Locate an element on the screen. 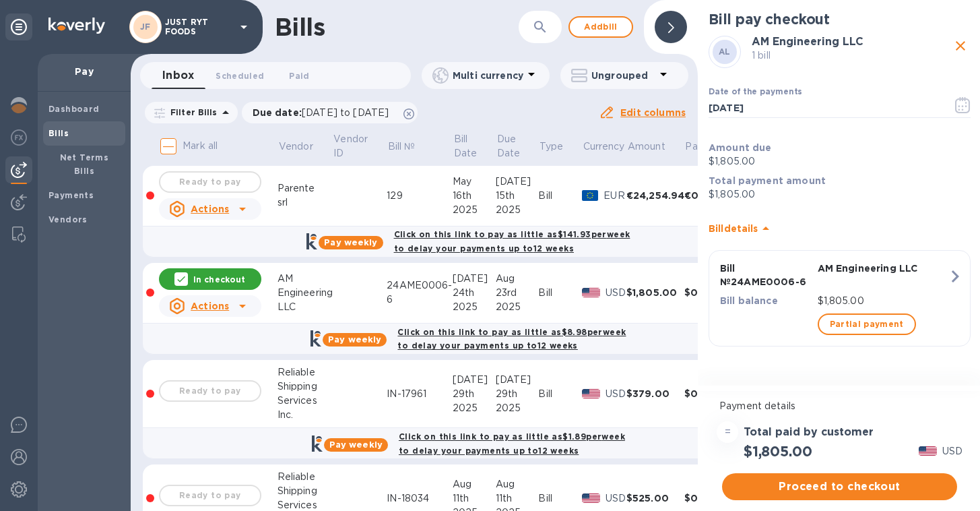 This screenshot has width=980, height=511. p: Bill Date is located at coordinates (465, 146).